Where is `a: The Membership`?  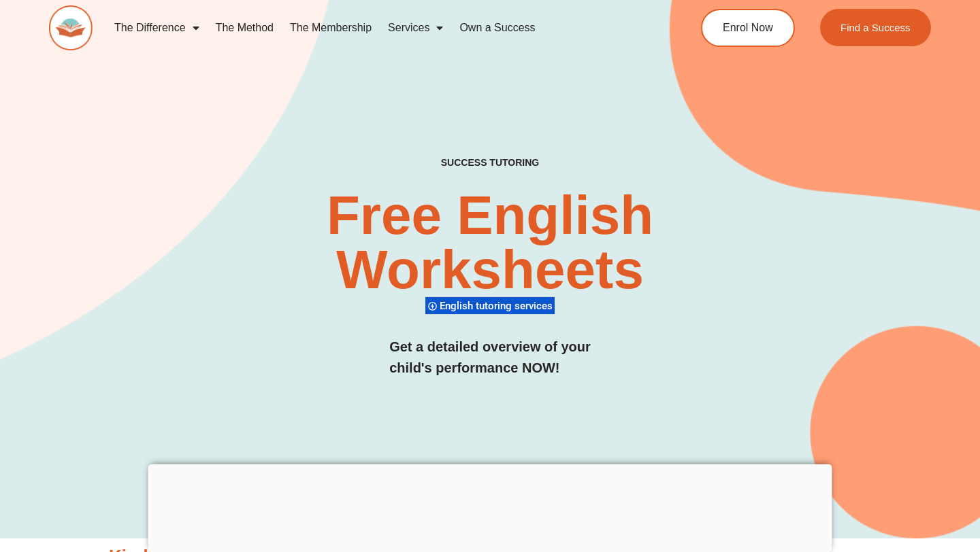 a: The Membership is located at coordinates (331, 28).